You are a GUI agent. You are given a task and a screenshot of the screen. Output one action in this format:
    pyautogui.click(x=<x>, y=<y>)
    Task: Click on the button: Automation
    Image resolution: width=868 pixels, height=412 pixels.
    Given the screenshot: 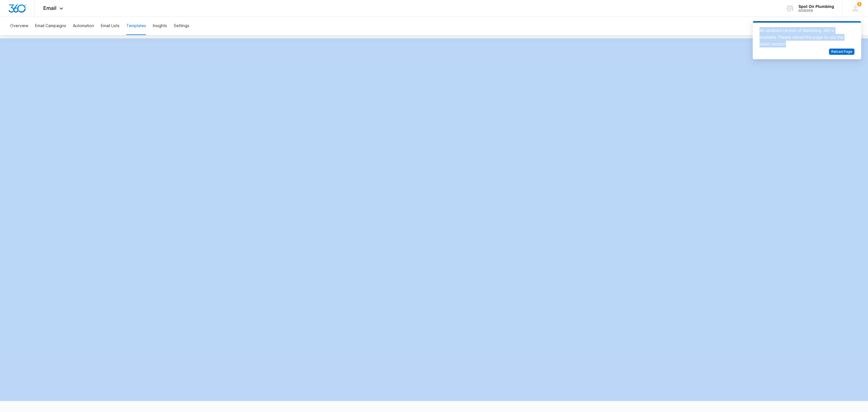 What is the action you would take?
    pyautogui.click(x=83, y=26)
    